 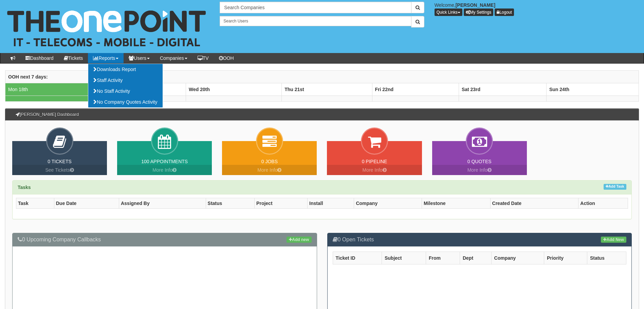 What do you see at coordinates (479, 162) in the screenshot?
I see `a: 0 Quotes` at bounding box center [479, 162].